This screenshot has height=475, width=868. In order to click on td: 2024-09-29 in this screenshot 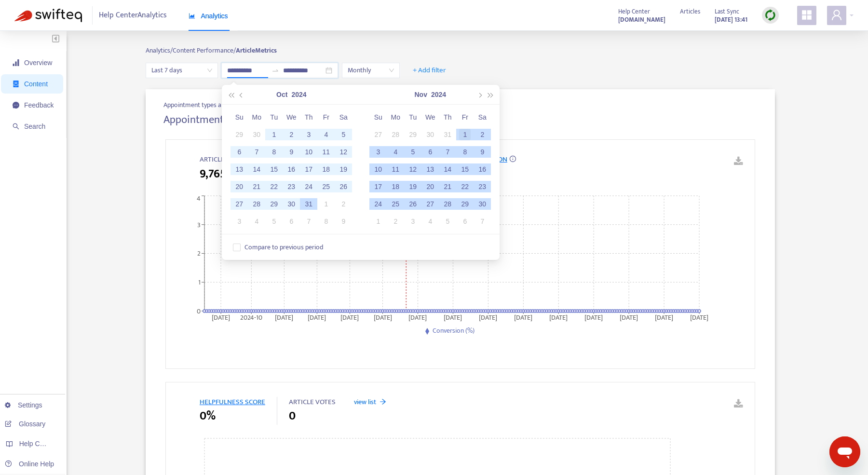, I will do `click(239, 135)`.